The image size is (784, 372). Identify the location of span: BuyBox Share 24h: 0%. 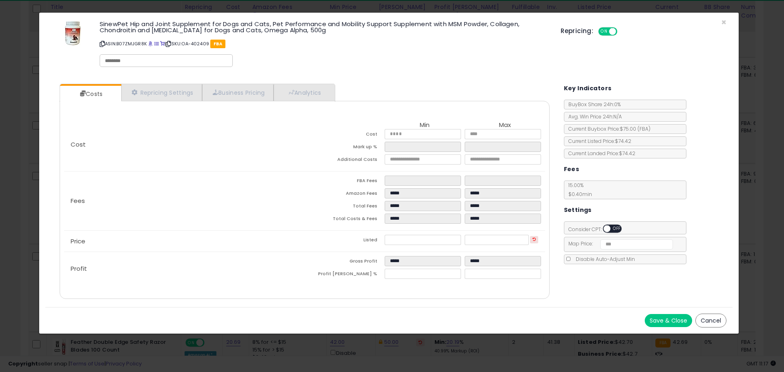
(592, 104).